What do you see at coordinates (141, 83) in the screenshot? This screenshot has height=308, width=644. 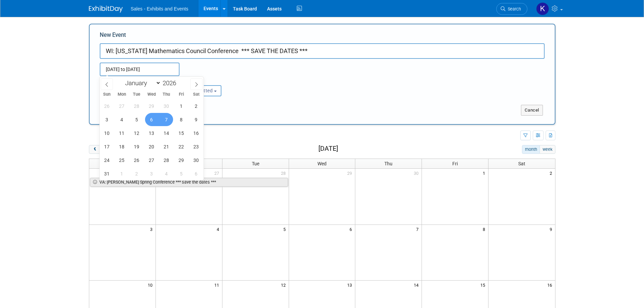 I see `select: Month` at bounding box center [141, 83].